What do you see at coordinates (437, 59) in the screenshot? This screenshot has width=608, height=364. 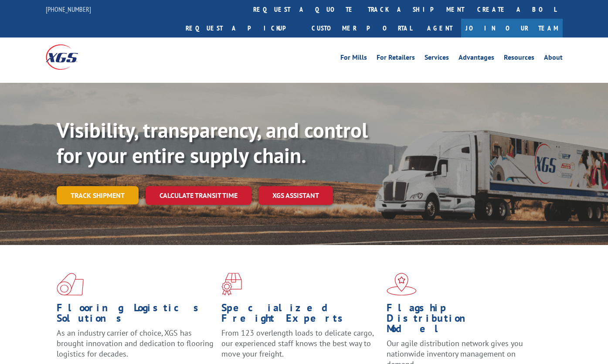 I see `a: Services` at bounding box center [437, 59].